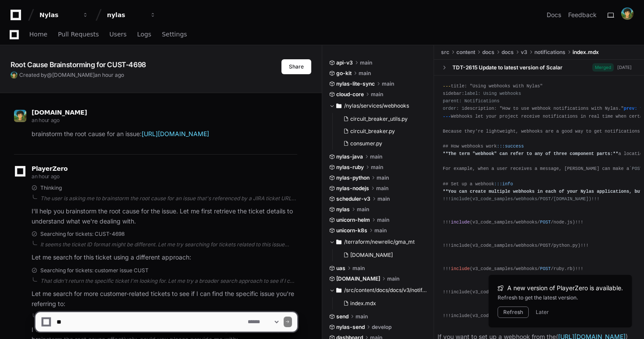  What do you see at coordinates (353, 178) in the screenshot?
I see `span: nylas-python` at bounding box center [353, 178].